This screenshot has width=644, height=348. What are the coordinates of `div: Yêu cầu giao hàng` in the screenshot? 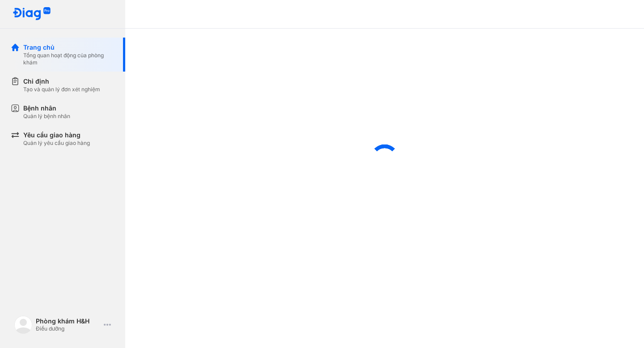 It's located at (56, 135).